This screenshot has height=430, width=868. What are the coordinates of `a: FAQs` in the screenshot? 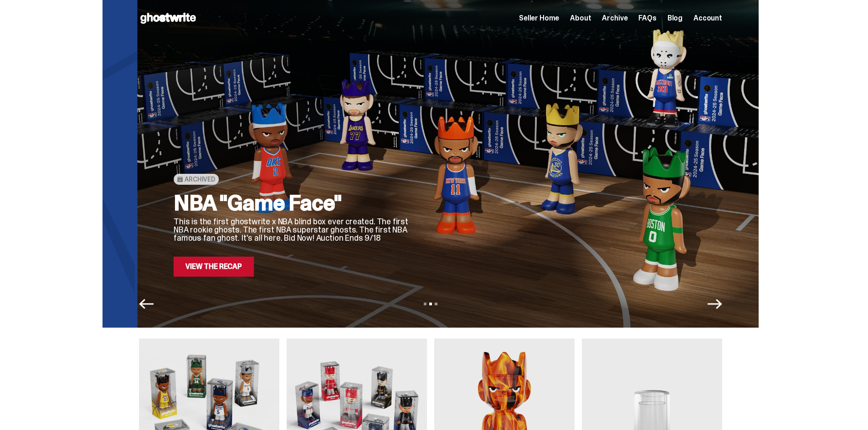 It's located at (647, 19).